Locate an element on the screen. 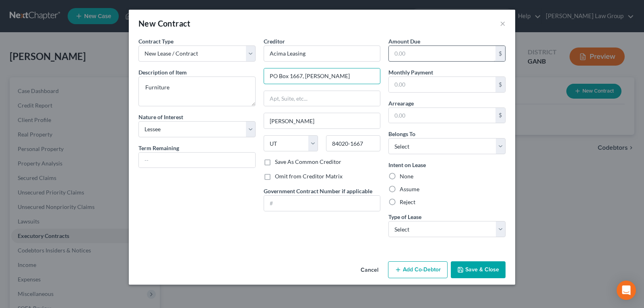 This screenshot has width=644, height=308. div: New Contract is located at coordinates (165, 23).